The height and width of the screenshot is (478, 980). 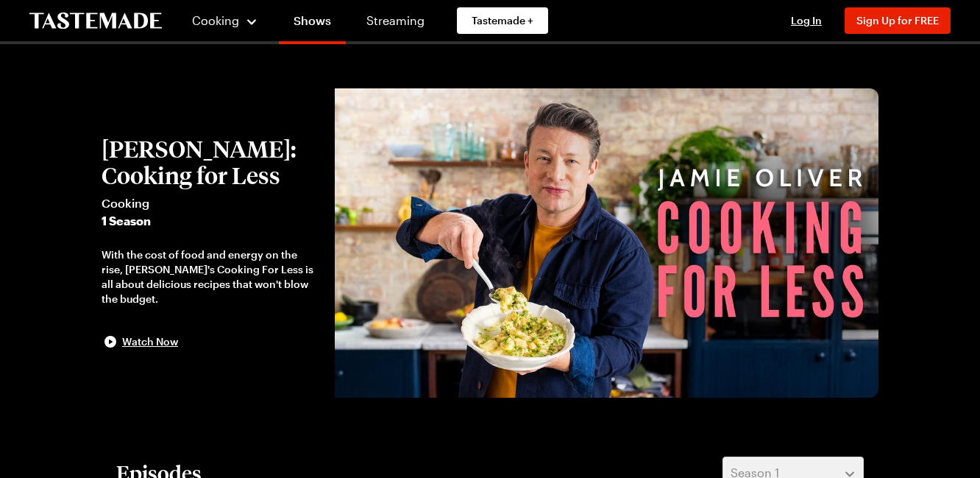 I want to click on a: Shows, so click(x=312, y=23).